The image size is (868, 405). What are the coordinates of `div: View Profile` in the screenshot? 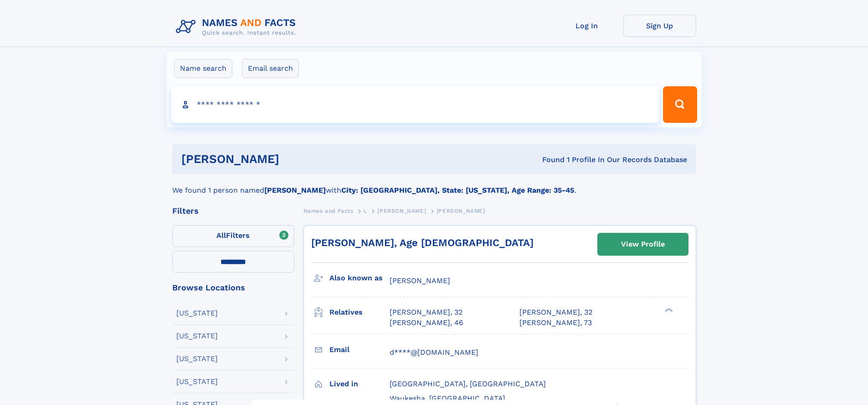 It's located at (644, 244).